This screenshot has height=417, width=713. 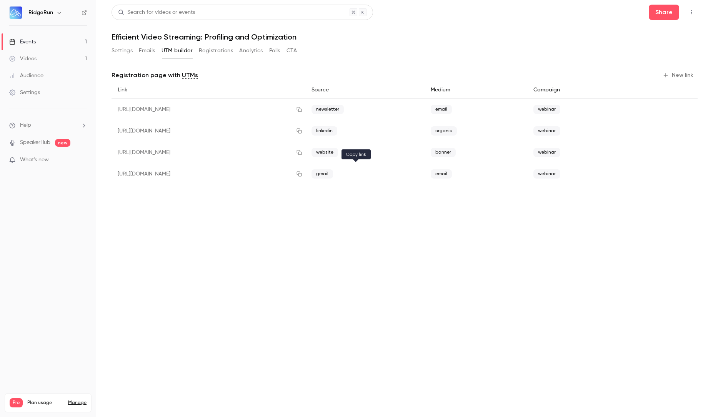 What do you see at coordinates (444, 131) in the screenshot?
I see `span: organic` at bounding box center [444, 131].